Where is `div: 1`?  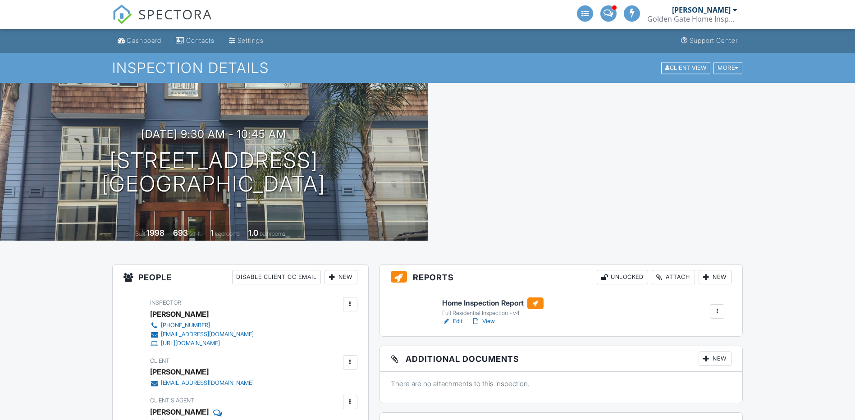
div: 1 is located at coordinates (212, 233).